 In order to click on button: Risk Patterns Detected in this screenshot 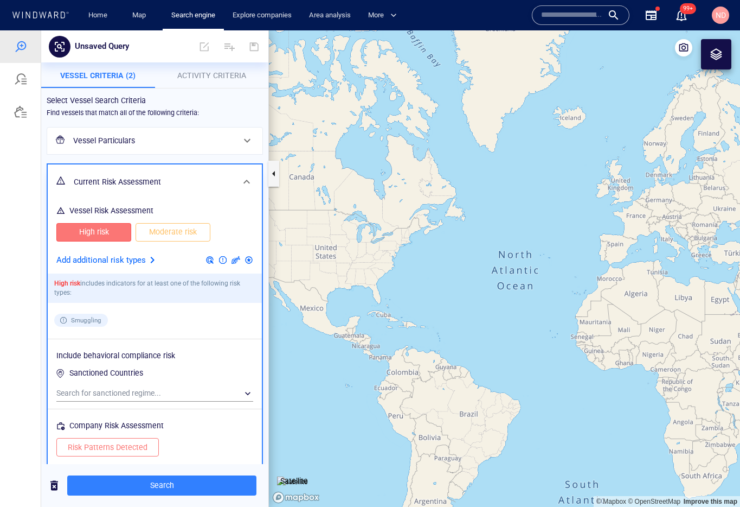, I will do `click(107, 417)`.